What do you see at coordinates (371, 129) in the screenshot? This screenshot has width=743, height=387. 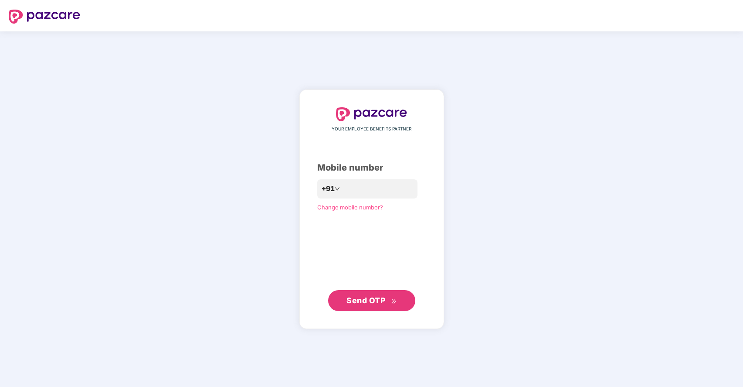 I see `span: YOUR EMPLOYEE BENEFITS PARTNER` at bounding box center [371, 129].